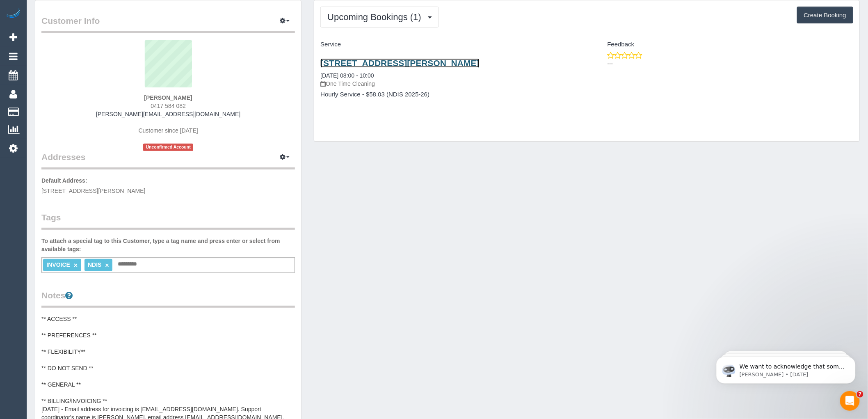  Describe the element at coordinates (14, 14) in the screenshot. I see `img: Automaid Logo` at that location.